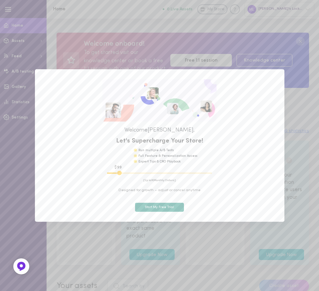 Image resolution: width=319 pixels, height=291 pixels. Describe the element at coordinates (21, 266) in the screenshot. I see `img: Feedback Button` at that location.